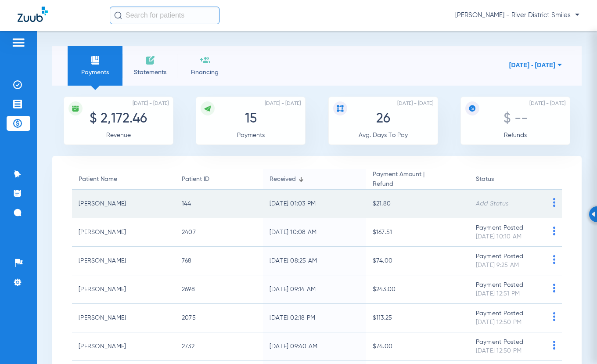  What do you see at coordinates (516, 135) in the screenshot?
I see `span: Refunds` at bounding box center [516, 135].